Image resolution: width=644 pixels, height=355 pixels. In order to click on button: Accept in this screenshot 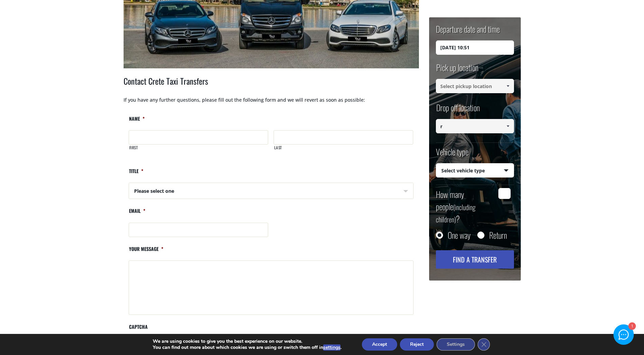, I will do `click(380, 345)`.